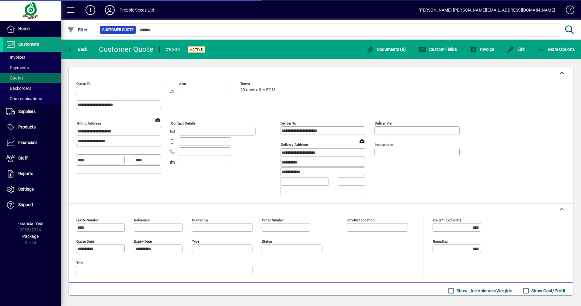  What do you see at coordinates (197, 49) in the screenshot?
I see `span: Active` at bounding box center [197, 49].